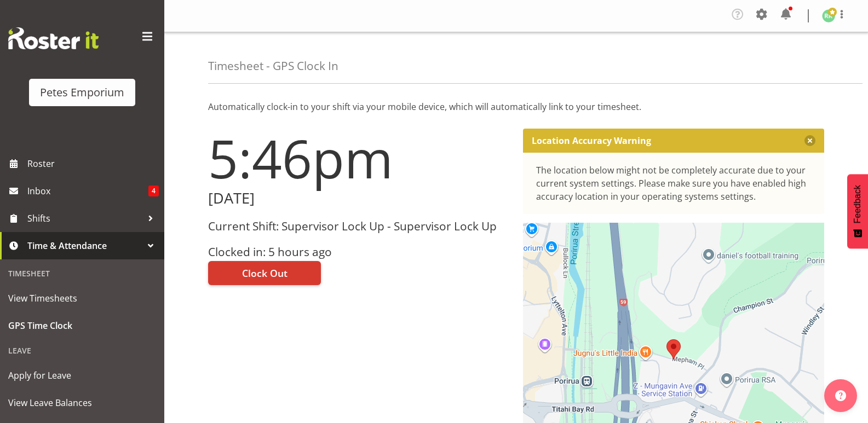  I want to click on h4: Timesheet - GPS Clock In, so click(273, 65).